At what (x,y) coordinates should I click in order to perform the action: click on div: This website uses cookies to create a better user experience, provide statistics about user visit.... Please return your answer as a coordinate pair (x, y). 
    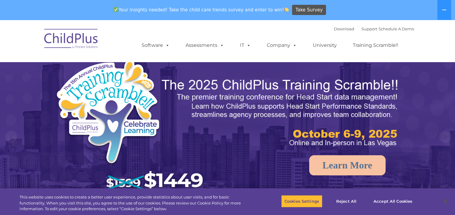
    Looking at the image, I should click on (135, 203).